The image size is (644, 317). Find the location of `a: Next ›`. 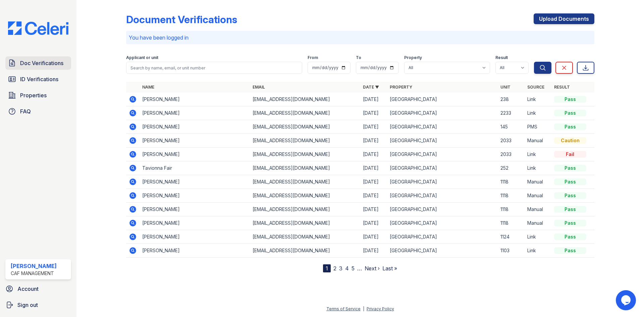

a: Next › is located at coordinates (372, 268).